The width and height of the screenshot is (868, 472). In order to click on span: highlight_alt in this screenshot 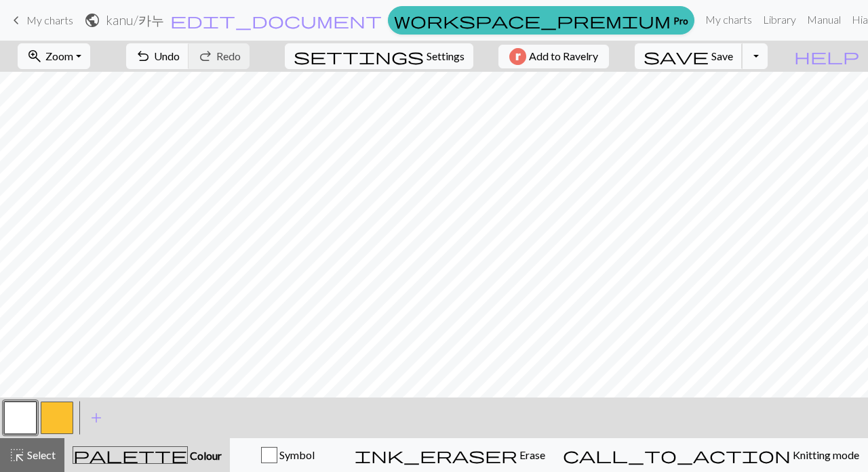, I will do `click(17, 455)`.